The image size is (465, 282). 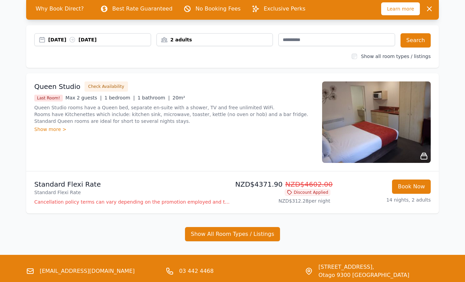 What do you see at coordinates (142, 9) in the screenshot?
I see `p: Best Rate Guaranteed` at bounding box center [142, 9].